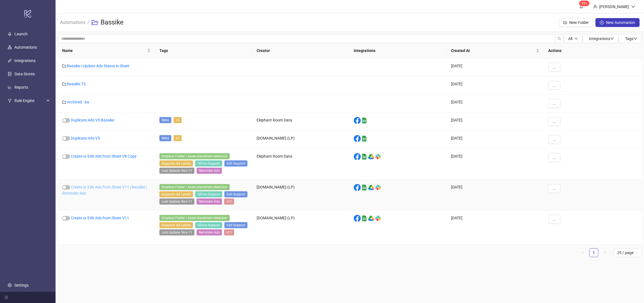 This screenshot has height=303, width=644. Describe the element at coordinates (25, 61) in the screenshot. I see `a: Integrations` at that location.